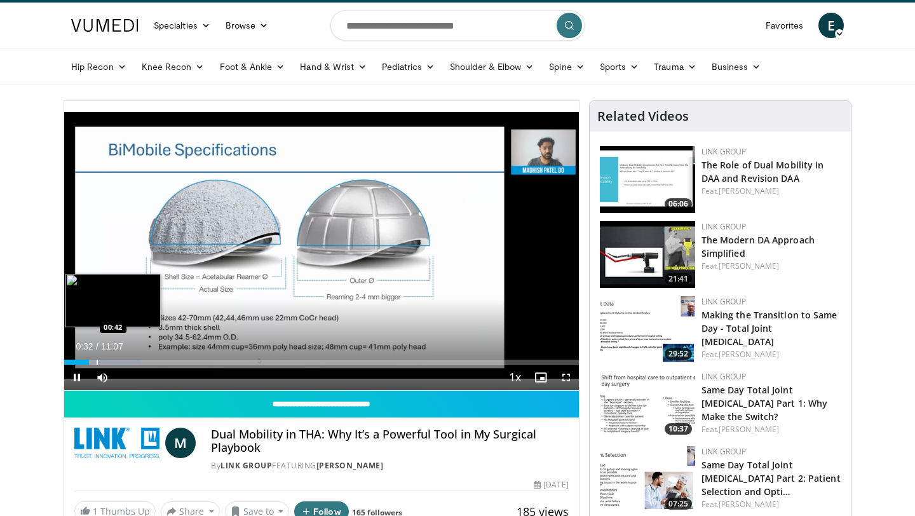 Image resolution: width=915 pixels, height=516 pixels. Describe the element at coordinates (112, 346) in the screenshot. I see `span: 11:07` at that location.